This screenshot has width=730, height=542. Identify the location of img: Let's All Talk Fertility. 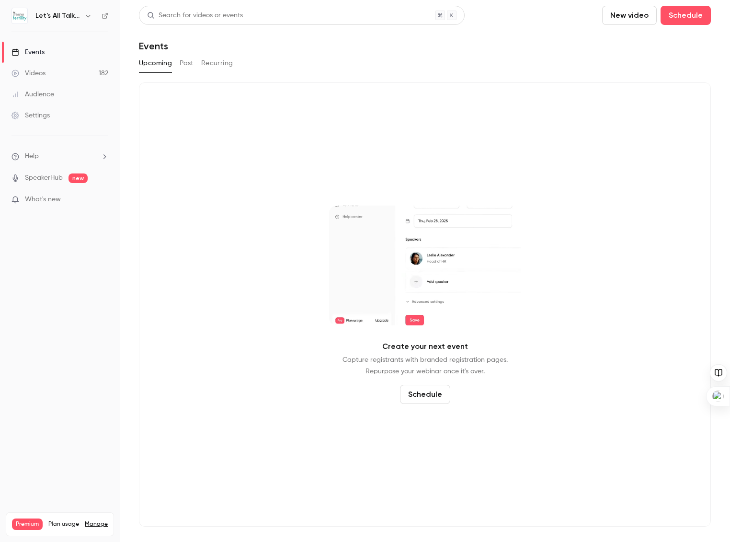
(20, 16).